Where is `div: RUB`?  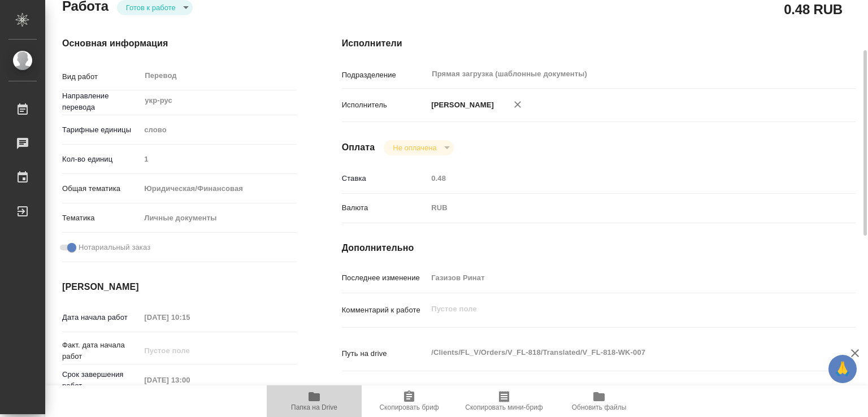
div: RUB is located at coordinates (619, 208).